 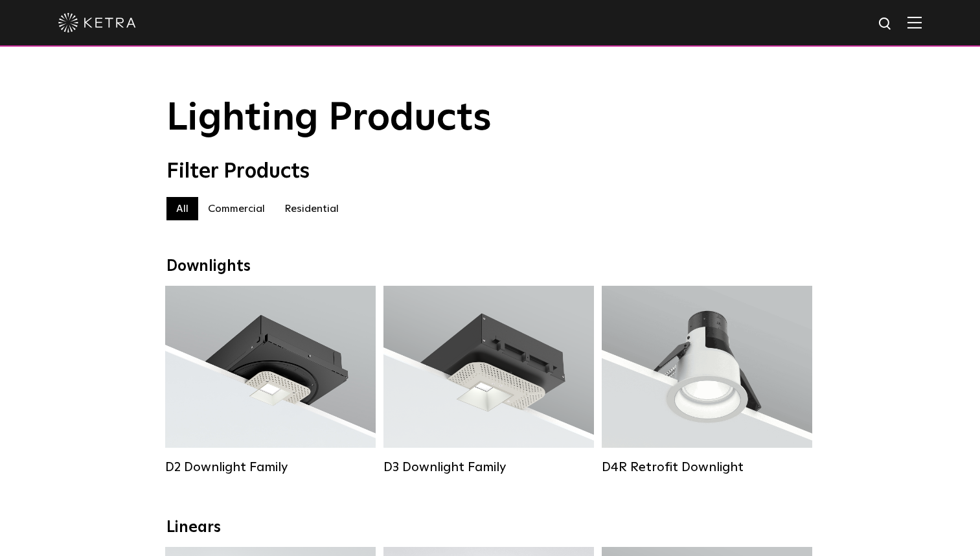 I want to click on img: Hamburger%20Nav.svg, so click(x=914, y=22).